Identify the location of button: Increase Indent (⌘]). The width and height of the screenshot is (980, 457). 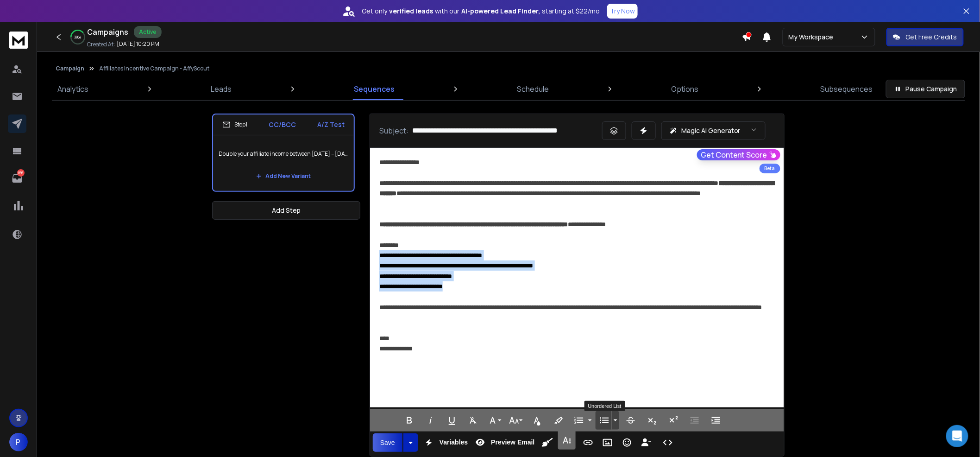
(716, 421).